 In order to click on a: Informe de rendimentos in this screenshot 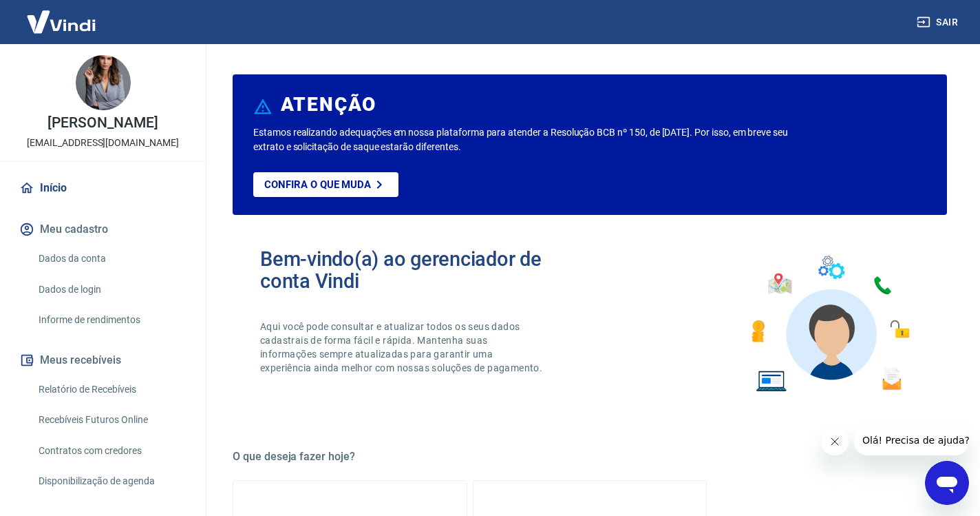, I will do `click(111, 319)`.